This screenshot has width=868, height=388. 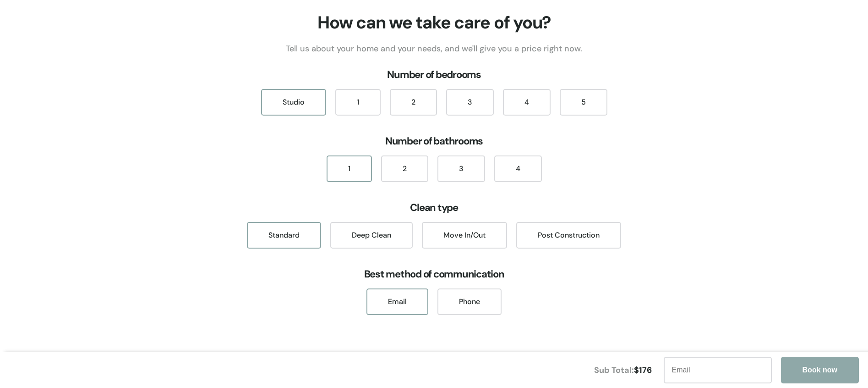 What do you see at coordinates (626, 370) in the screenshot?
I see `div: Sub Total:` at bounding box center [626, 370].